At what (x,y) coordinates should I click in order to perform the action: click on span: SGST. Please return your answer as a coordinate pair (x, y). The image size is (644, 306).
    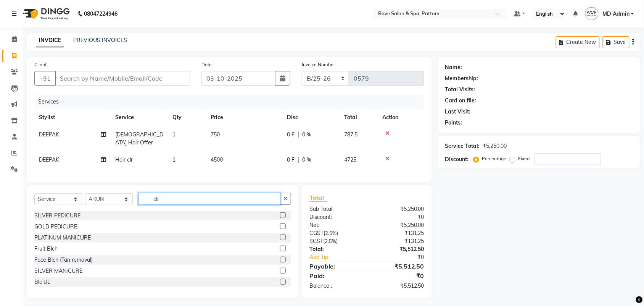
    Looking at the image, I should click on (317, 241).